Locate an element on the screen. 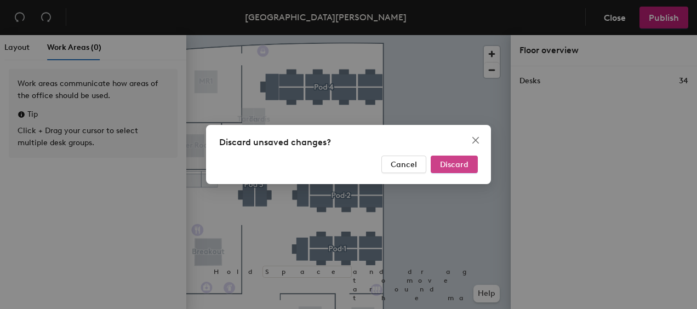  span: Discard is located at coordinates (454, 164).